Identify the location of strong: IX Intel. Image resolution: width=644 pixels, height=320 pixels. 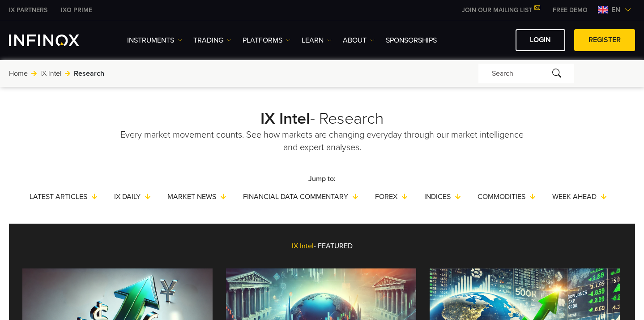
(285, 118).